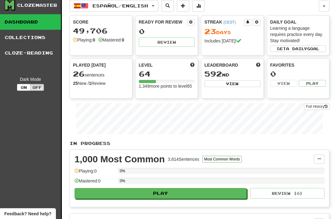 This screenshot has width=334, height=219. I want to click on div: Favorites, so click(298, 65).